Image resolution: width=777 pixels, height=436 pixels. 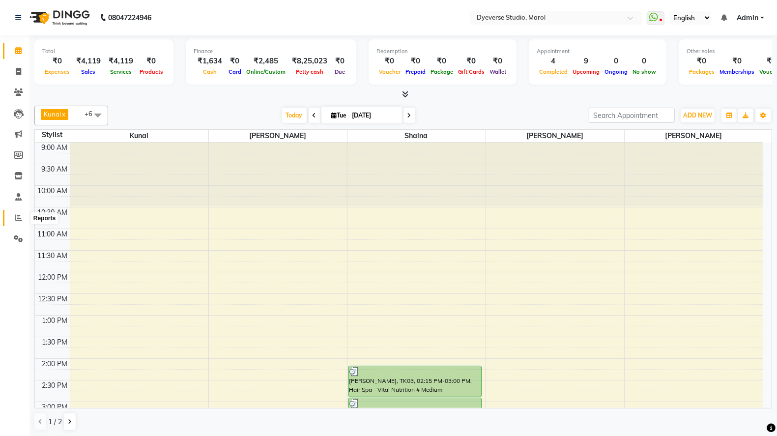 I want to click on span: Sales, so click(x=89, y=72).